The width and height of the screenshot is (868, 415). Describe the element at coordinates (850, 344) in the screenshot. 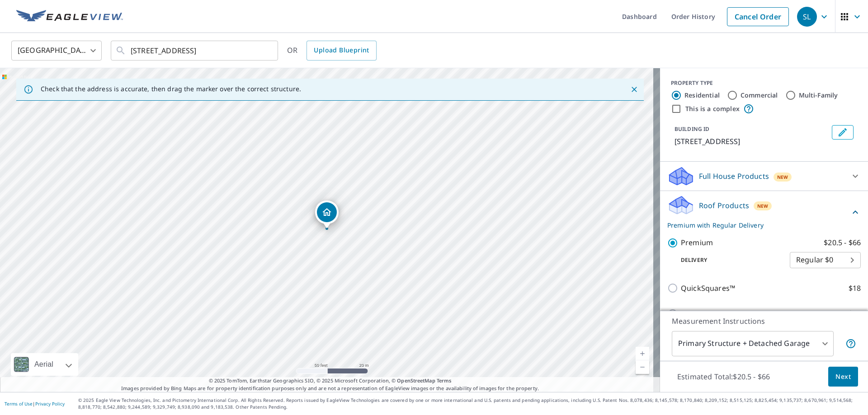

I see `span: Your report will include the primary structure and a detached garage if one exists.` at that location.